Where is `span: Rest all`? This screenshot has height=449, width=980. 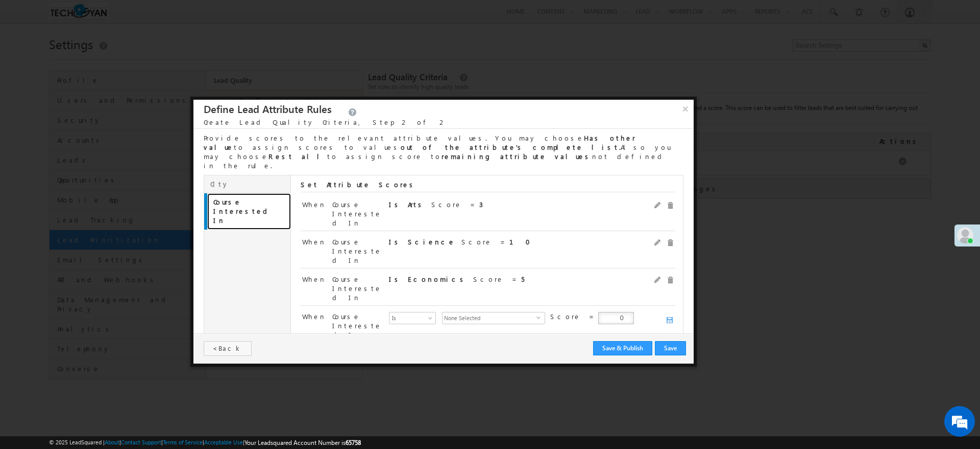
span: Rest all is located at coordinates (298, 156).